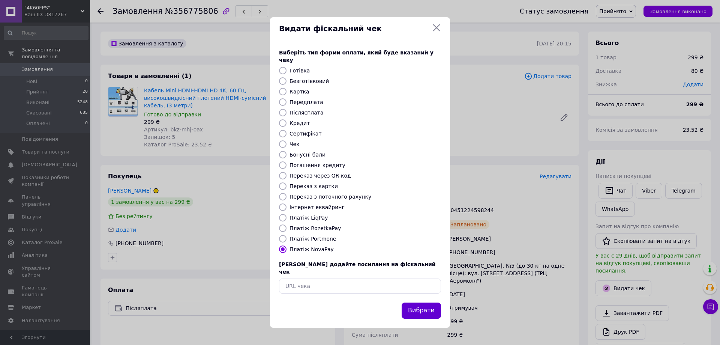 This screenshot has height=345, width=720. What do you see at coordinates (299, 92) in the screenshot?
I see `label: Картка` at bounding box center [299, 92].